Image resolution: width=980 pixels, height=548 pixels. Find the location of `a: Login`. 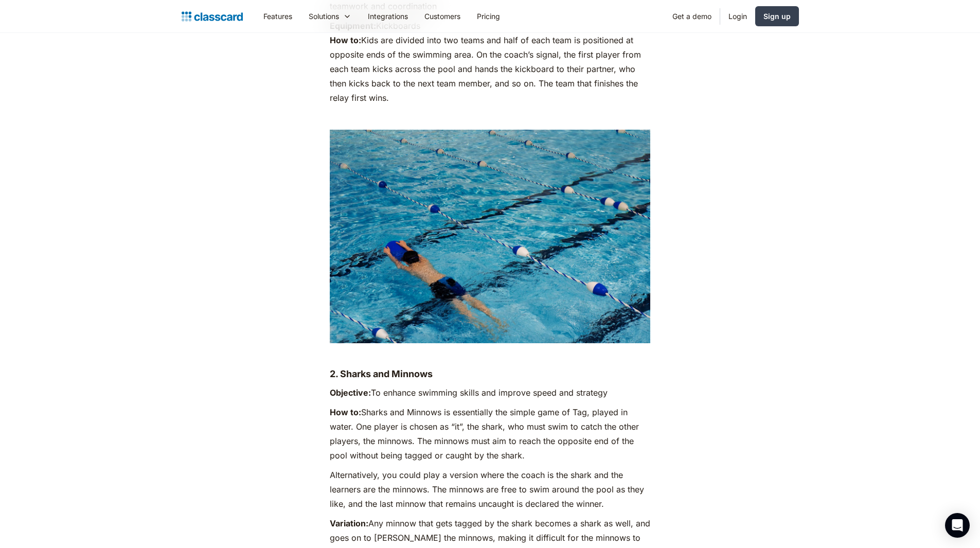

a: Login is located at coordinates (737, 16).